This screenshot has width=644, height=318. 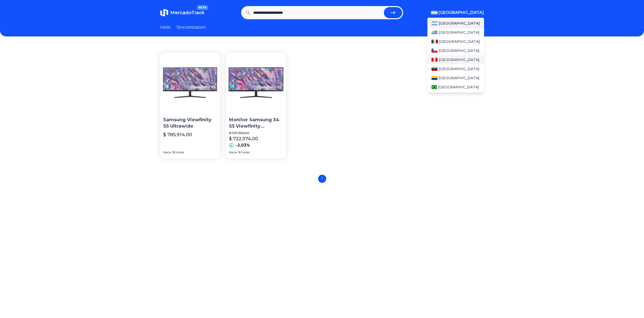 What do you see at coordinates (190, 82) in the screenshot?
I see `img: Samsung Viewfinity S5 Ultrawide` at bounding box center [190, 82].